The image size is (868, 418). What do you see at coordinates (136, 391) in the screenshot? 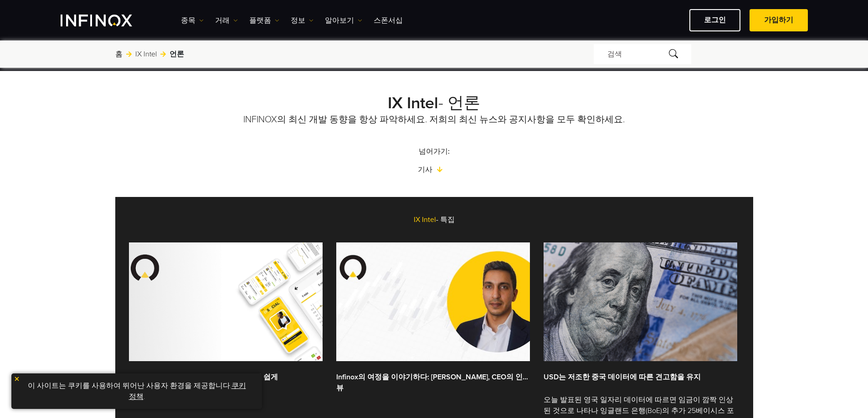
I see `p: 이 사이트는 쿠키를 사용하여 뛰어난 사용자 환경을 제공합니다. .` at bounding box center [136, 391].